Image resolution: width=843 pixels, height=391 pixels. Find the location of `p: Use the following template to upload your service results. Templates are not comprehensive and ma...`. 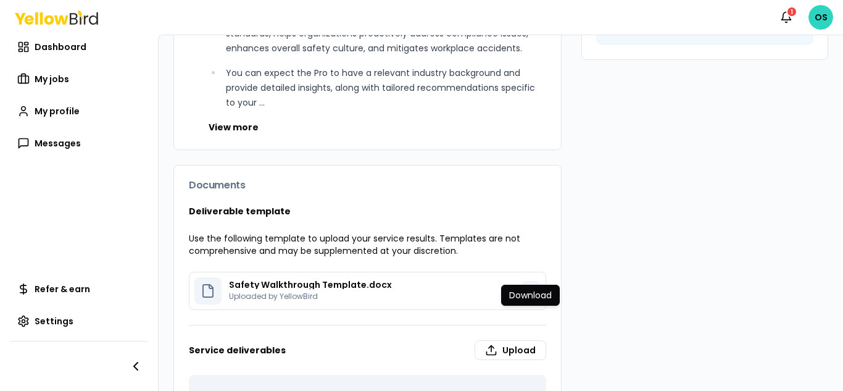

p: Use the following template to upload your service results. Templates are not comprehensive and ma... is located at coordinates (367, 244).